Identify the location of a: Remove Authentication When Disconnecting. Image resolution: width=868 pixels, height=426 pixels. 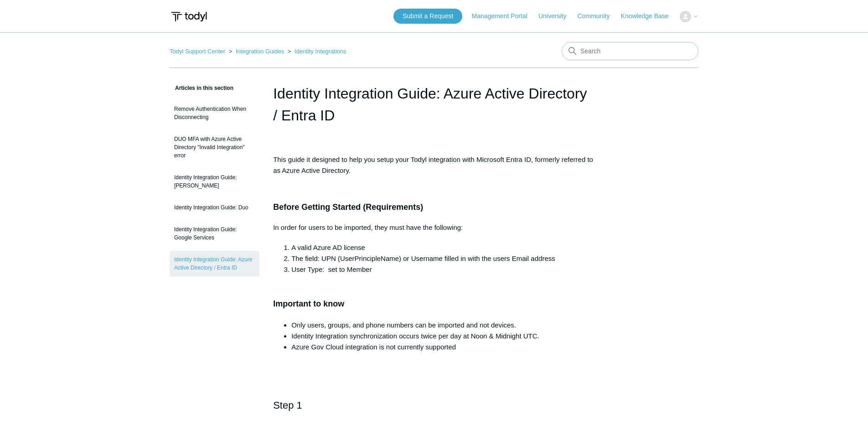
(214, 113).